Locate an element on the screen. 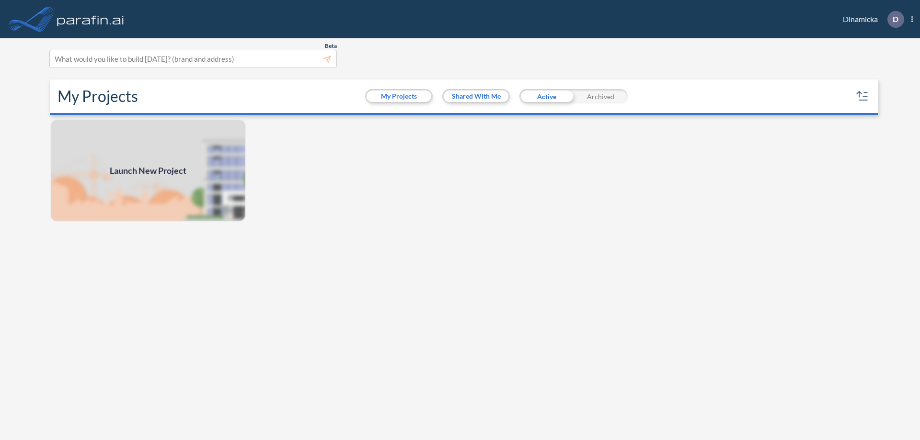  button: My Projects is located at coordinates (399, 96).